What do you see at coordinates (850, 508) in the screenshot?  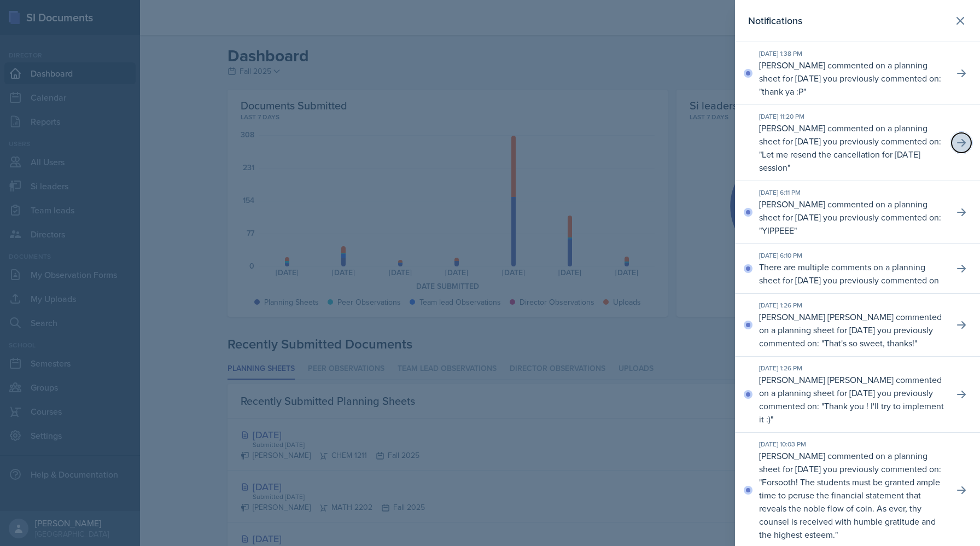 I see `p: Forsooth! The students must be granted ample time to peruse the financial statement that reveals ...` at bounding box center [850, 508].